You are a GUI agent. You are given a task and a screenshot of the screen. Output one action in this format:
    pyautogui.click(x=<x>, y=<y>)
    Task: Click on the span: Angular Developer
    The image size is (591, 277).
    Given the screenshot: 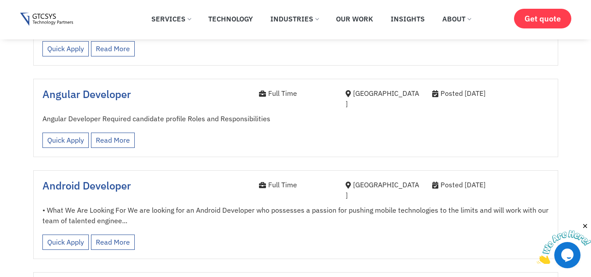 What is the action you would take?
    pyautogui.click(x=87, y=94)
    